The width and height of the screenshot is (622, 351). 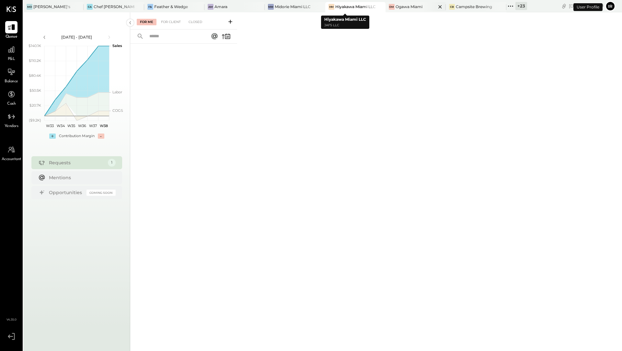 What do you see at coordinates (35, 105) in the screenshot?
I see `text: $20.7K` at bounding box center [35, 105].